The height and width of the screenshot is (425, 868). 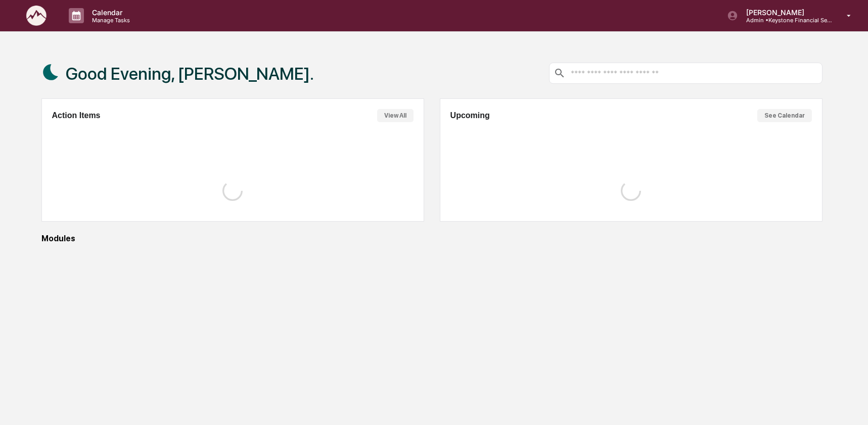 I want to click on h2: Action Items, so click(x=76, y=116).